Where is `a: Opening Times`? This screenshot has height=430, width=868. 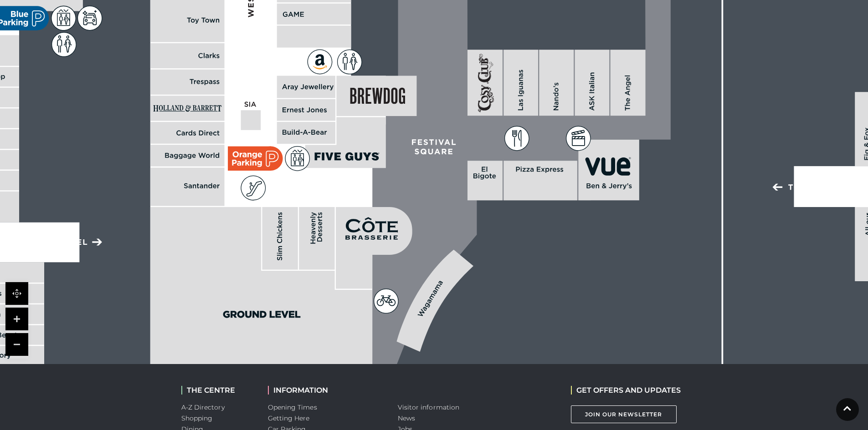
a: Opening Times is located at coordinates (293, 408).